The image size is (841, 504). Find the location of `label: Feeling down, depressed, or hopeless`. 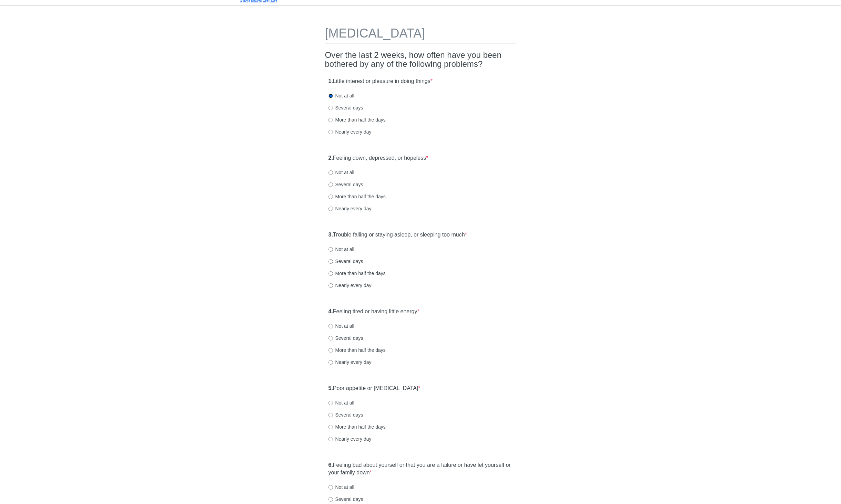

label: Feeling down, depressed, or hopeless is located at coordinates (379, 158).